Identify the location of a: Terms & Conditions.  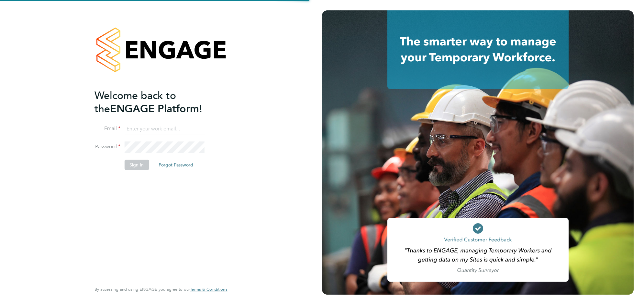
(209, 289).